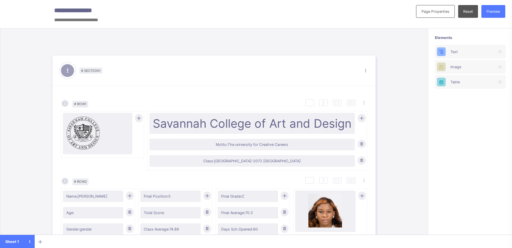 The height and width of the screenshot is (248, 512). Describe the element at coordinates (248, 196) in the screenshot. I see `span: Final Grade: C` at that location.